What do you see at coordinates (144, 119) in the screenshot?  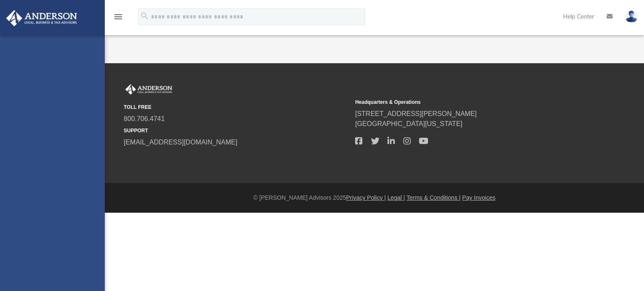 I see `a: 800.706.4741` at bounding box center [144, 119].